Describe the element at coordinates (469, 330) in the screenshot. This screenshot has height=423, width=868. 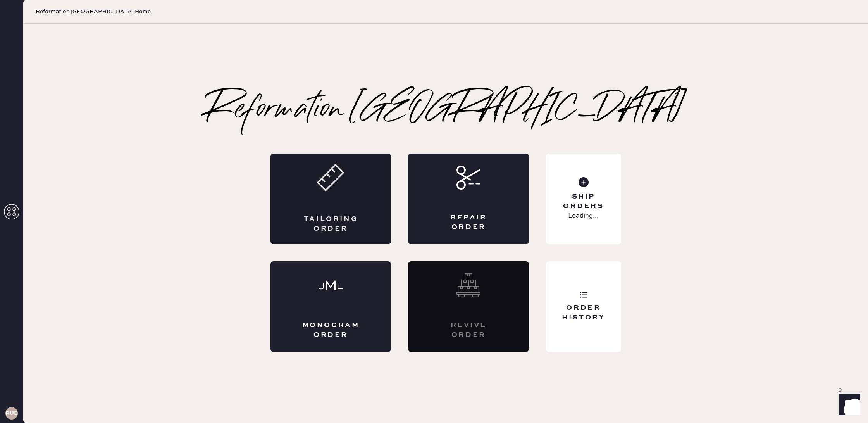
I see `div: Revive order` at that location.